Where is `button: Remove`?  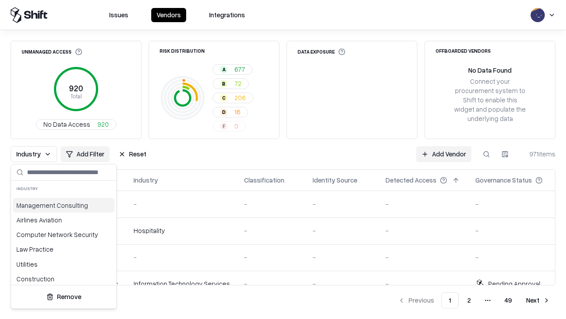
button: Remove is located at coordinates (64, 296).